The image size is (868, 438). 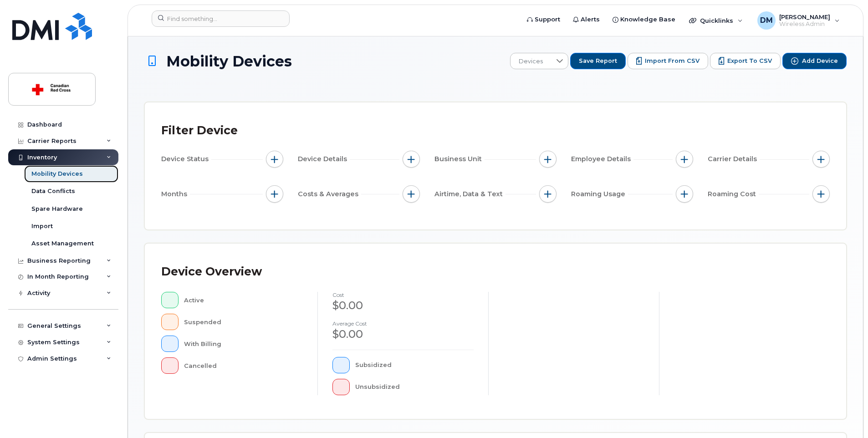 I want to click on span: Business Unit, so click(x=459, y=159).